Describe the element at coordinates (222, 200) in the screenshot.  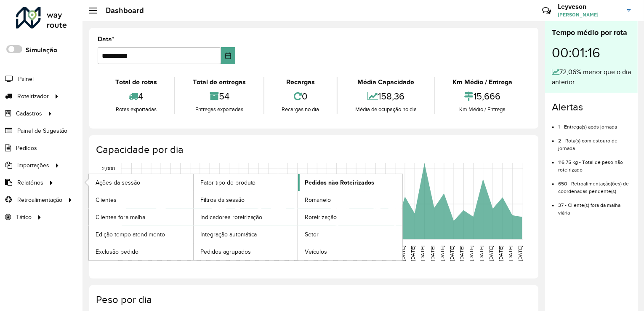
I see `span: Filtros da sessão` at that location.